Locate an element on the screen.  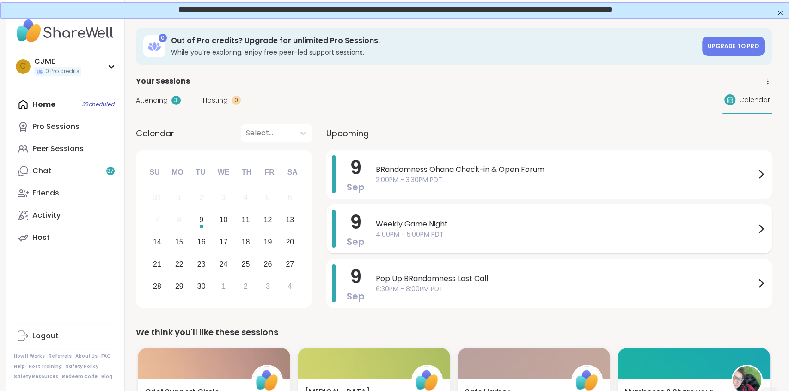
div: Choose Saturday, September 13th, 2025 is located at coordinates (290, 220).